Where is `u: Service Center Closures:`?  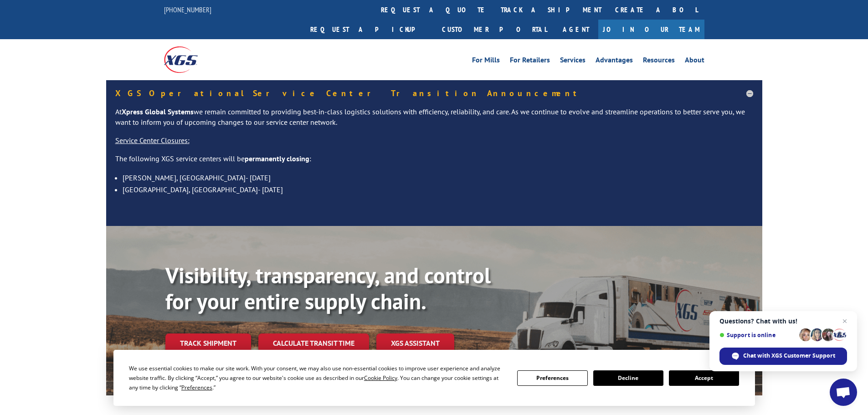 u: Service Center Closures: is located at coordinates (152, 140).